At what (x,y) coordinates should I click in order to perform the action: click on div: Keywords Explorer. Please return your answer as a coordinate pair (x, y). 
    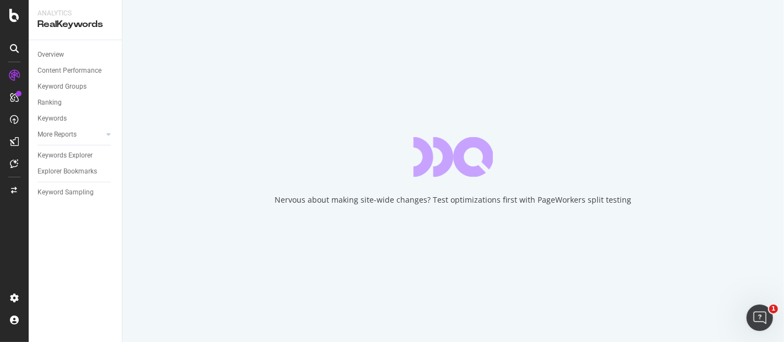
    Looking at the image, I should click on (65, 155).